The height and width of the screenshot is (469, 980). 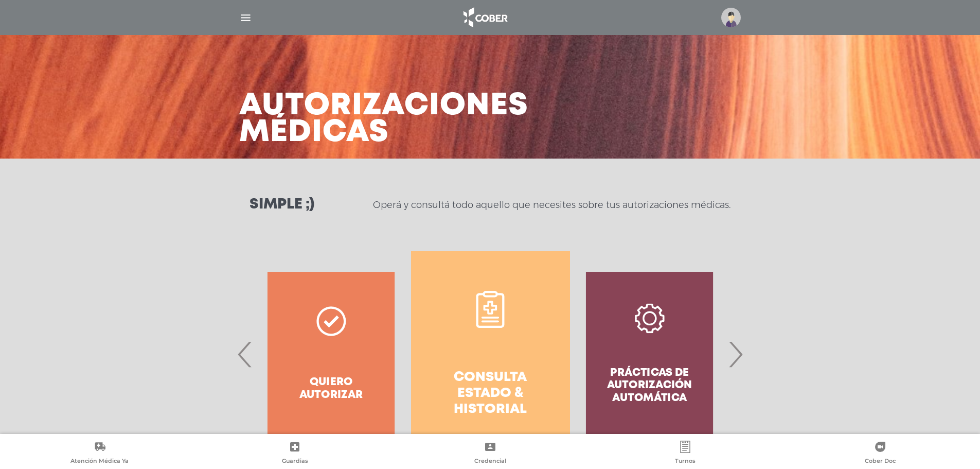 I want to click on span: Previous, so click(x=245, y=354).